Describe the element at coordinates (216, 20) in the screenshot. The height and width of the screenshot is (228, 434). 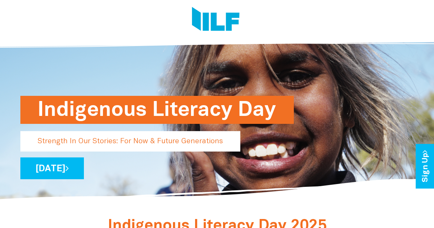
I see `img: Logo` at that location.